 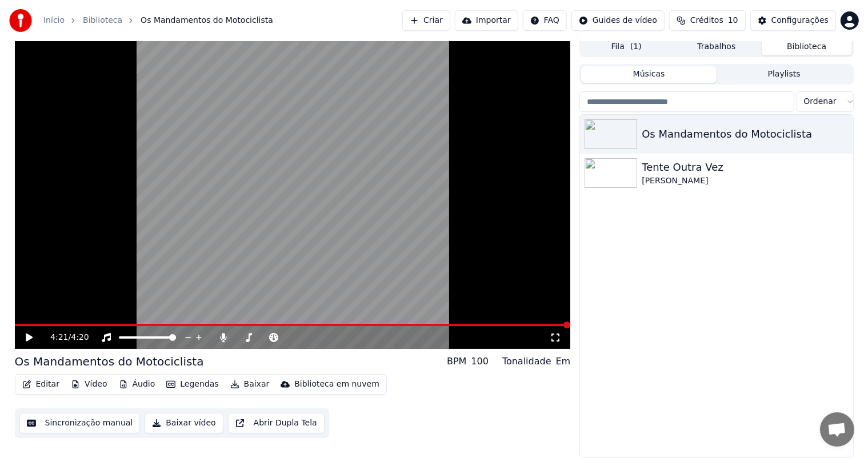 What do you see at coordinates (733, 20) in the screenshot?
I see `span: 10` at bounding box center [733, 20].